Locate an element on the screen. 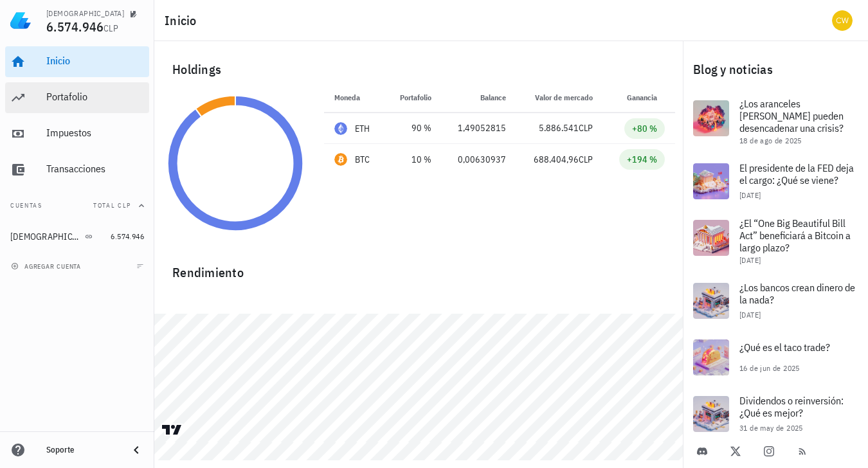  a: Portafolio is located at coordinates (77, 98).